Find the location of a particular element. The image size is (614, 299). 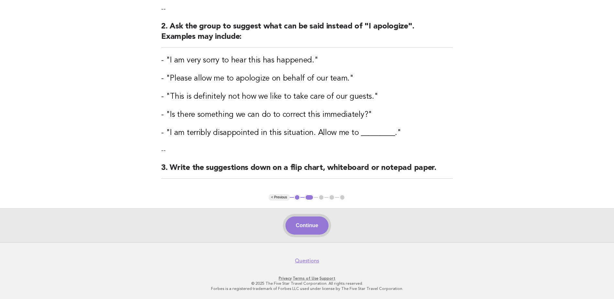

a: Terms of Use is located at coordinates (306, 278).